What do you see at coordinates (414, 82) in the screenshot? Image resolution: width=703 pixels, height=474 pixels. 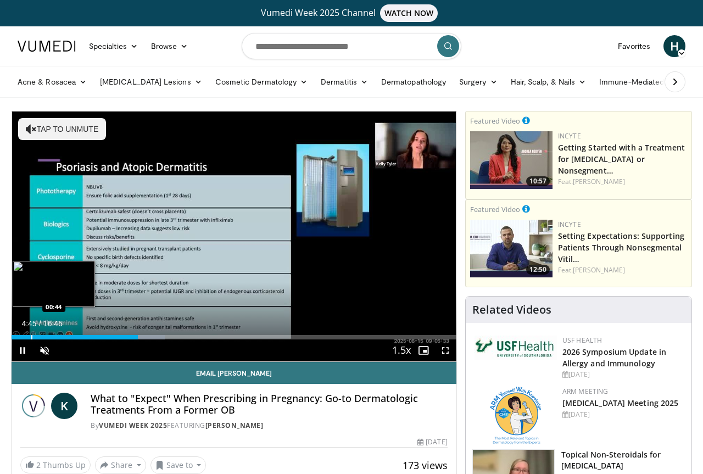 I see `a: Dermatopathology` at bounding box center [414, 82].